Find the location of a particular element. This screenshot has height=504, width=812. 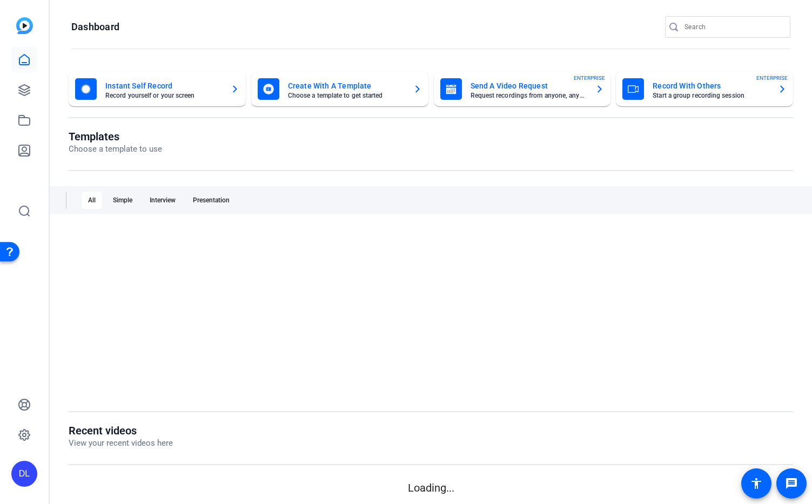

mat-icon: message is located at coordinates (791, 483).